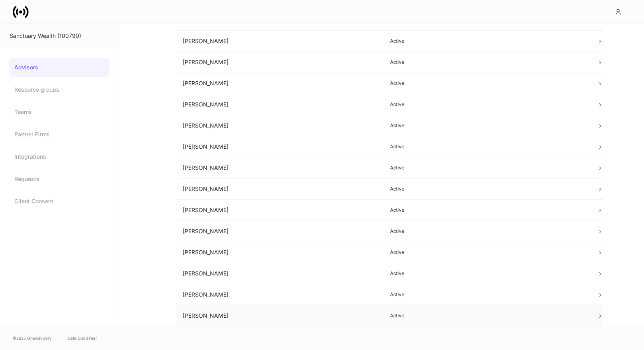 The height and width of the screenshot is (350, 644). I want to click on a: Integrations, so click(59, 157).